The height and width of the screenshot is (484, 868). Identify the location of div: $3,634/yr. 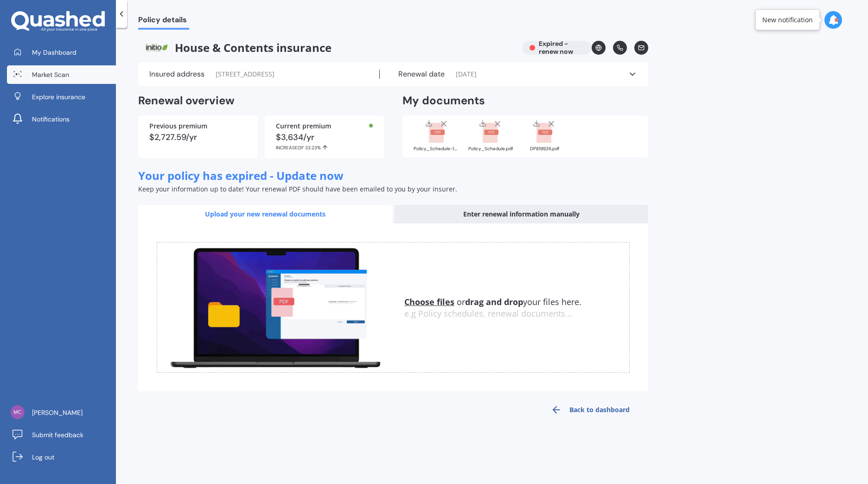
(324, 142).